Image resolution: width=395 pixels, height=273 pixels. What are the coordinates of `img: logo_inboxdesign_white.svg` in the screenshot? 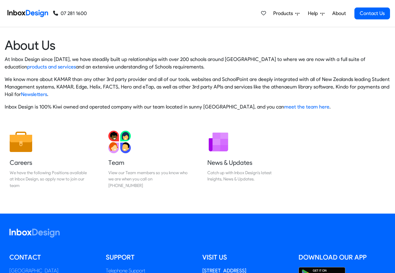 It's located at (34, 233).